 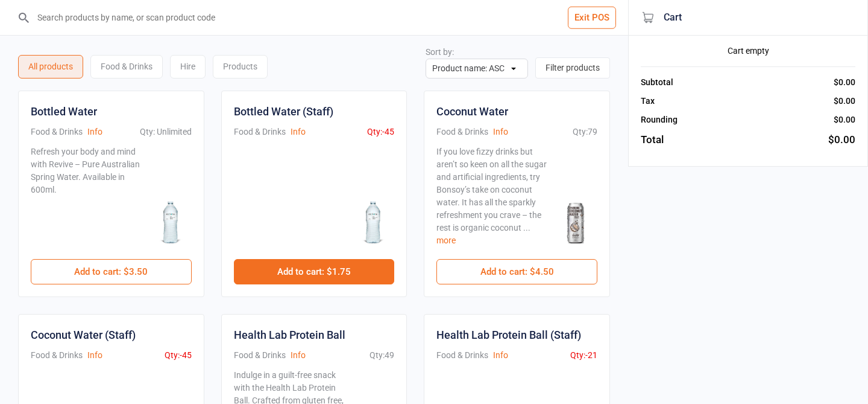 What do you see at coordinates (509, 334) in the screenshot?
I see `div: Health Lab Protein Ball (Staff)` at bounding box center [509, 334].